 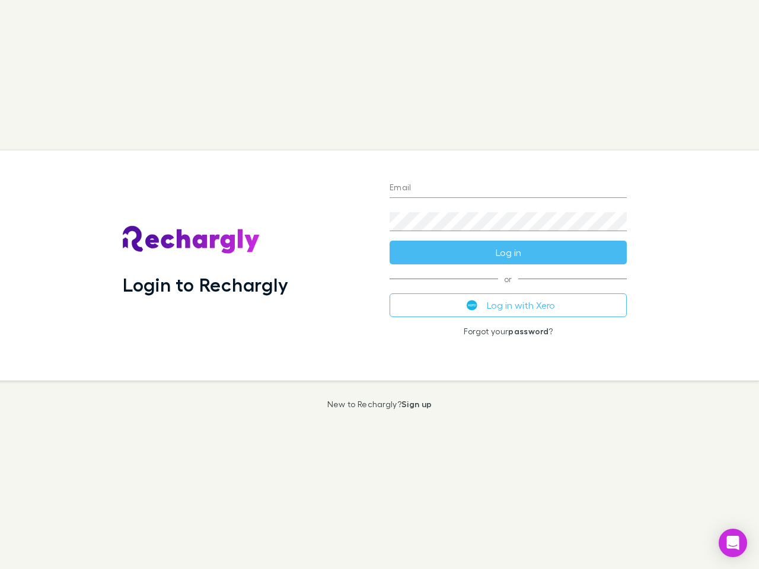 I want to click on p: Forgot your ?, so click(x=508, y=331).